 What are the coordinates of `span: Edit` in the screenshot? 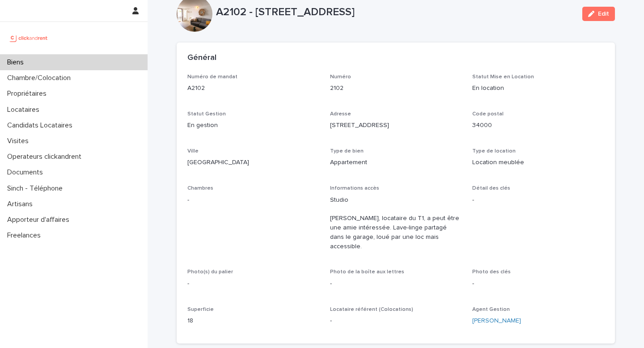 It's located at (603, 14).